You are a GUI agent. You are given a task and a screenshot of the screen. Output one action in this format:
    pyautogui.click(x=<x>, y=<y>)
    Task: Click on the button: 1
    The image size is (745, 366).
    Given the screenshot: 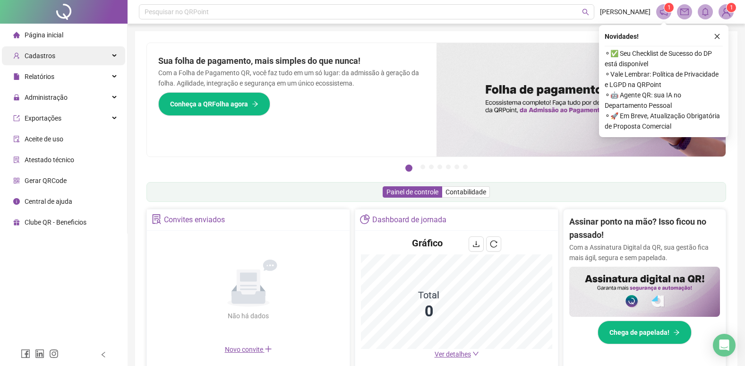 What is the action you would take?
    pyautogui.click(x=409, y=168)
    